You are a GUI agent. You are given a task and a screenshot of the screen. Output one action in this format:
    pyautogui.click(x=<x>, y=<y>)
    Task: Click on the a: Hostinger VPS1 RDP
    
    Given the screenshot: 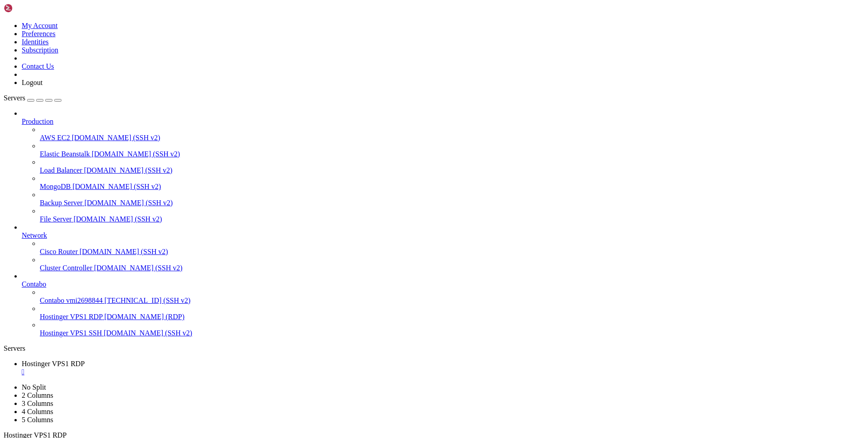 What is the action you would take?
    pyautogui.click(x=443, y=368)
    